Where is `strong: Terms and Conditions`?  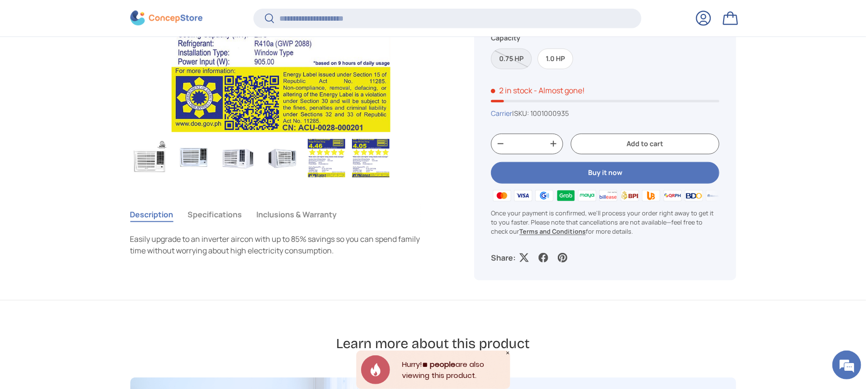
strong: Terms and Conditions is located at coordinates (553, 231).